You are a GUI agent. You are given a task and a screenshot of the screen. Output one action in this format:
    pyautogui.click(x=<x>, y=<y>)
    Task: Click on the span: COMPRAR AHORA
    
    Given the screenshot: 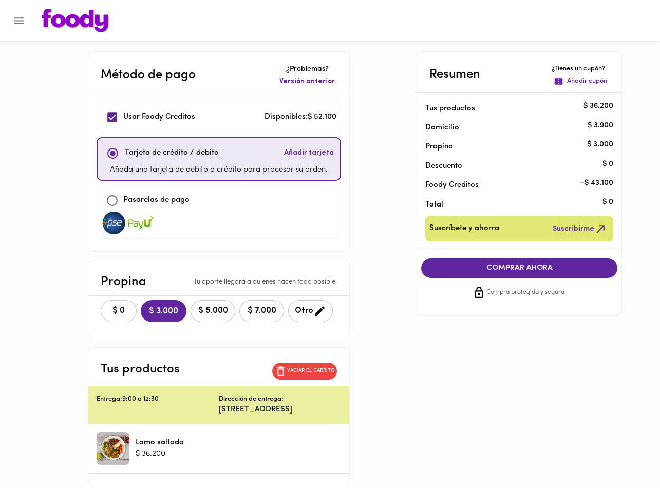 What is the action you would take?
    pyautogui.click(x=520, y=268)
    